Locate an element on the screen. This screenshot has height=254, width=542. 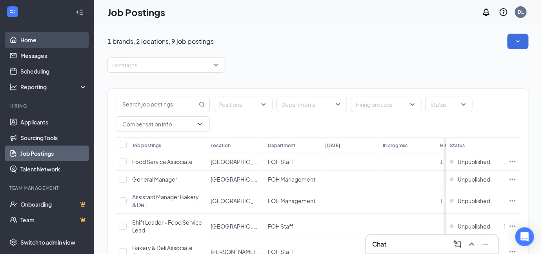
a: Talent Network is located at coordinates (54, 169).